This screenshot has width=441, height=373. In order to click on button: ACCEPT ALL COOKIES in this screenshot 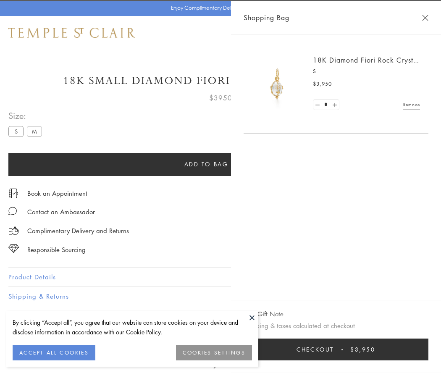, I will do `click(54, 353)`.